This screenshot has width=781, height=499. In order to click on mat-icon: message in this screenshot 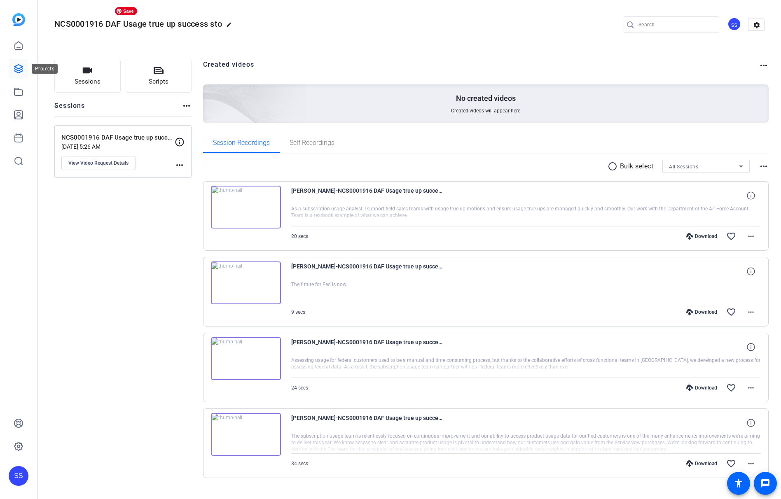, I will do `click(765, 484)`.